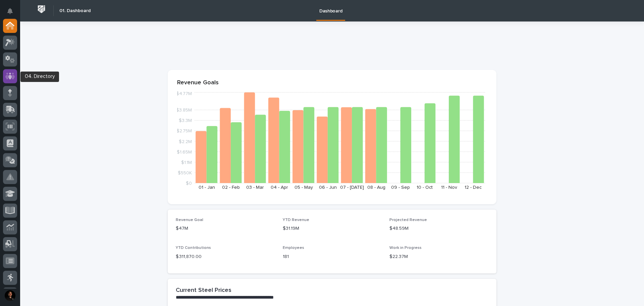  I want to click on span: Employees, so click(293, 248).